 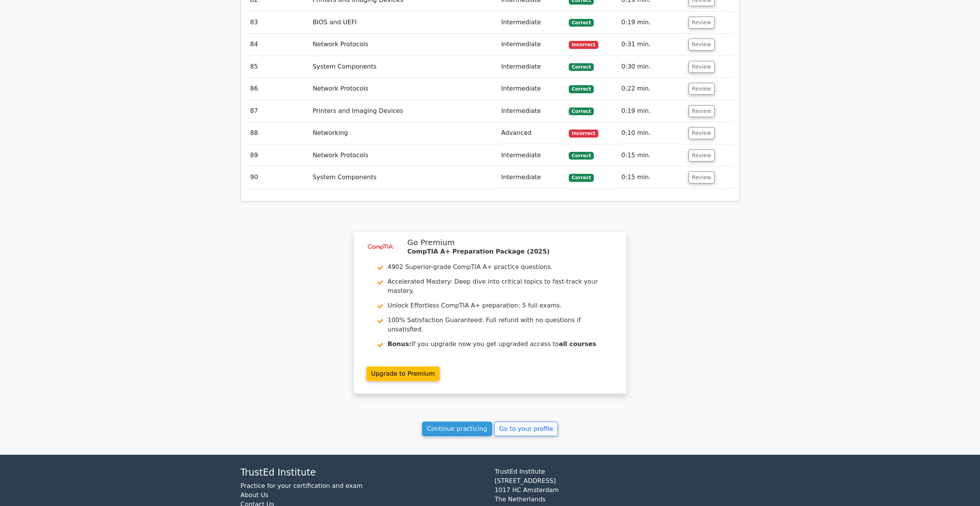 What do you see at coordinates (652, 44) in the screenshot?
I see `td: 0:31 min.` at bounding box center [652, 44].